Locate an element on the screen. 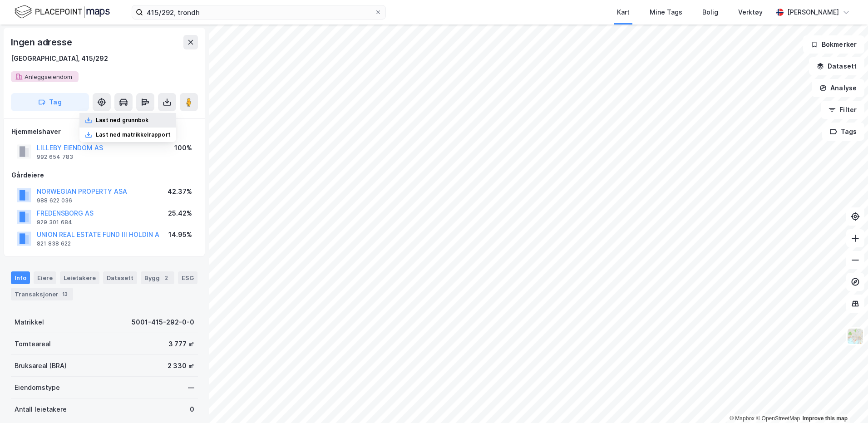 The image size is (868, 423). div: Bolig is located at coordinates (710, 13).